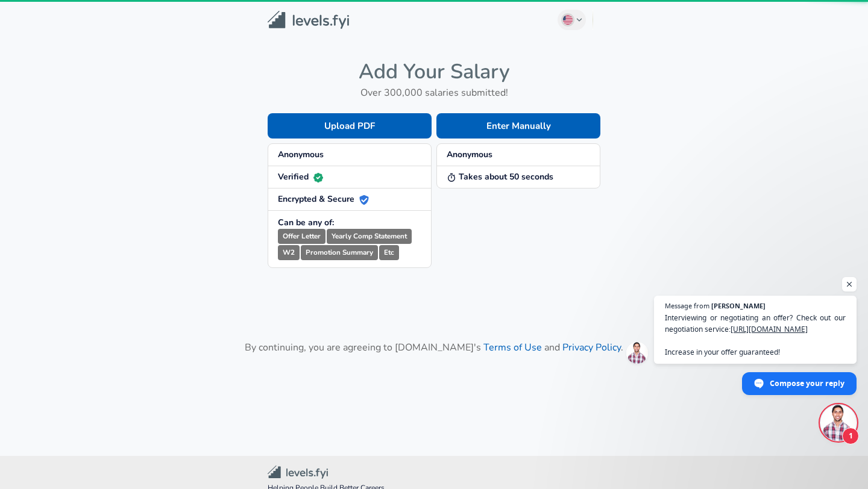  Describe the element at coordinates (308, 20) in the screenshot. I see `img: Levels.fyi` at that location.